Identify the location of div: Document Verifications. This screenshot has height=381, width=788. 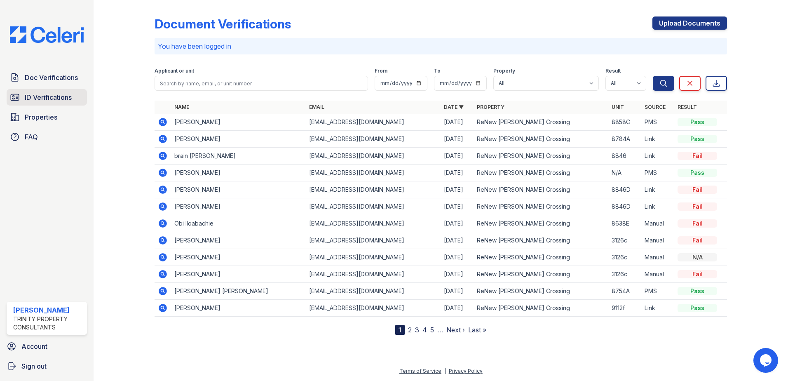
(223, 24).